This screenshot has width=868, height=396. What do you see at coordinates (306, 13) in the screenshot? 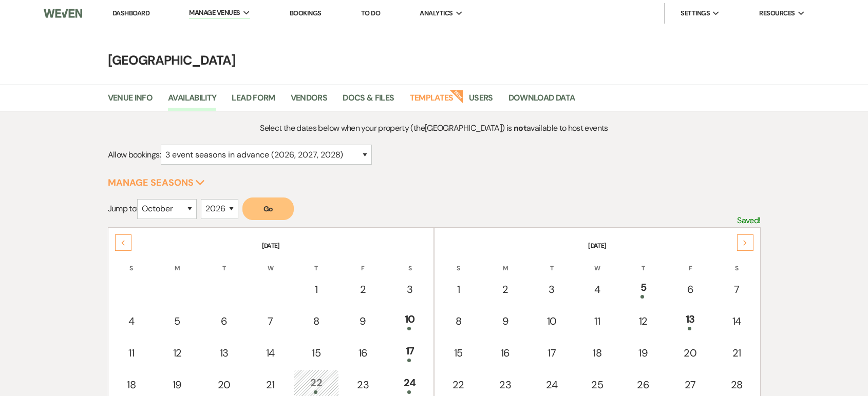
I see `a: Bookings` at bounding box center [306, 13].